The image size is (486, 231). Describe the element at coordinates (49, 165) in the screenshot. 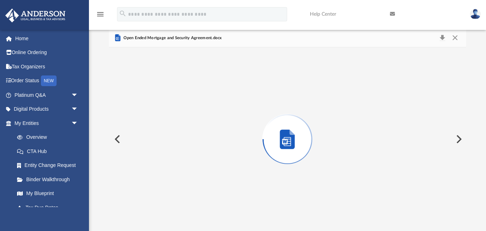

I see `a: Entity Change Request` at that location.